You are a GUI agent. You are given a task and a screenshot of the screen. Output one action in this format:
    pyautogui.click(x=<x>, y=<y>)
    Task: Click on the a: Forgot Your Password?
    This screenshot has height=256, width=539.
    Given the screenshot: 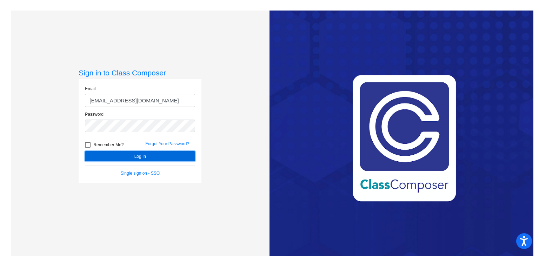 What is the action you would take?
    pyautogui.click(x=167, y=144)
    